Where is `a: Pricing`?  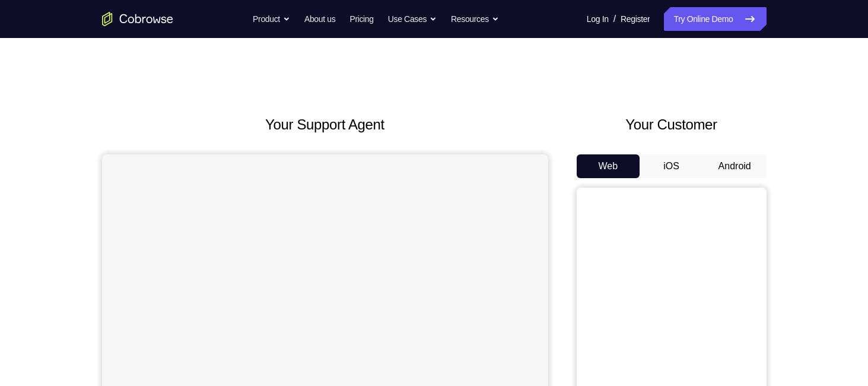 a: Pricing is located at coordinates (361, 19).